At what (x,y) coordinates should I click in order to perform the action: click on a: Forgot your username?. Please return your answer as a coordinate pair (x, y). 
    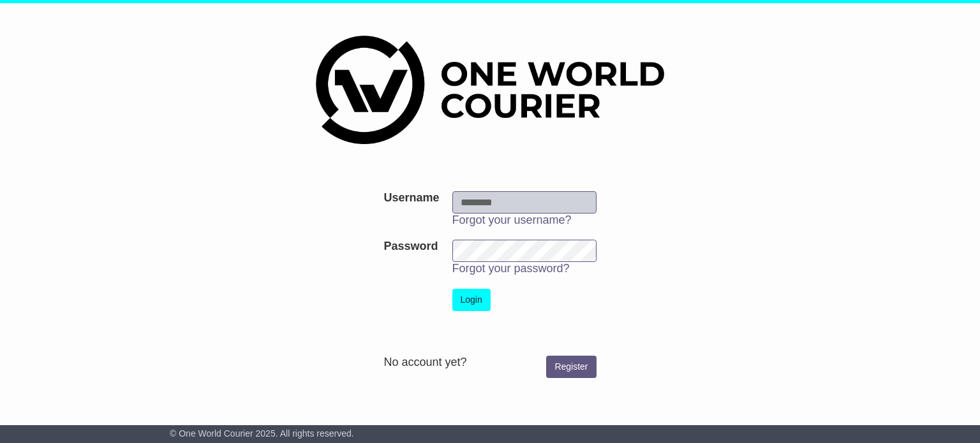
    Looking at the image, I should click on (512, 220).